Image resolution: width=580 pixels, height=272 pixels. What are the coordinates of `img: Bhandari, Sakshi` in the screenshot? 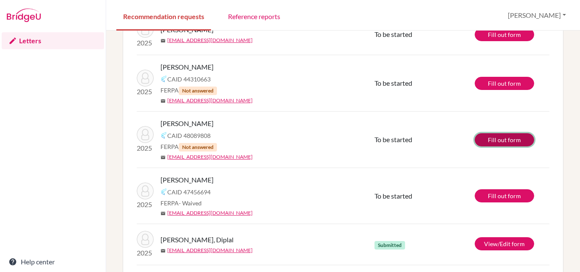 It's located at (145, 191).